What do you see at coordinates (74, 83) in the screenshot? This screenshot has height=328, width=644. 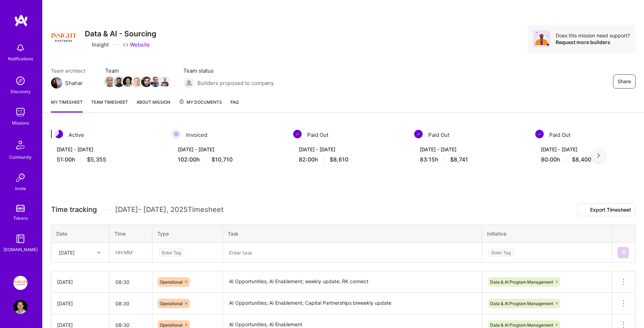 I see `div: Shahar` at bounding box center [74, 83].